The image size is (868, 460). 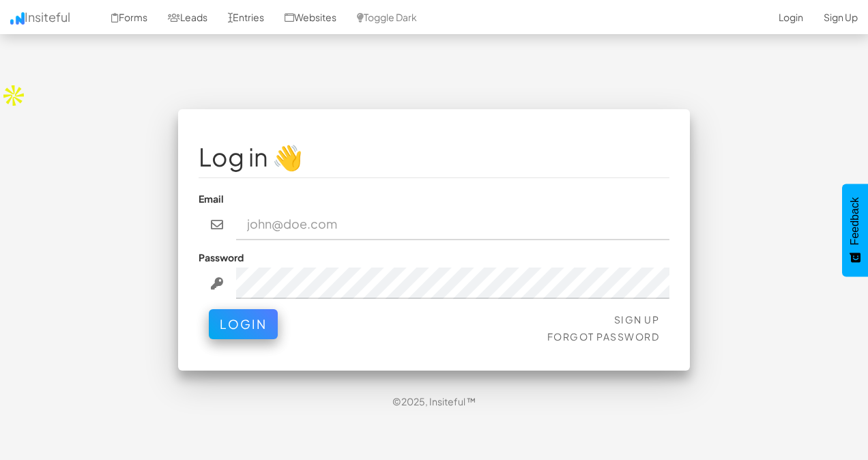 What do you see at coordinates (855, 230) in the screenshot?
I see `button: Feedback - Show survey` at bounding box center [855, 230].